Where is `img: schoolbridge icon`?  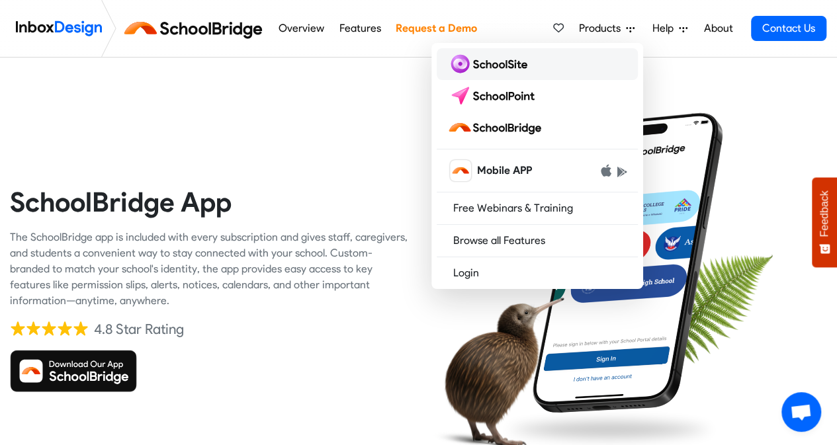
img: schoolbridge icon is located at coordinates (460, 171).